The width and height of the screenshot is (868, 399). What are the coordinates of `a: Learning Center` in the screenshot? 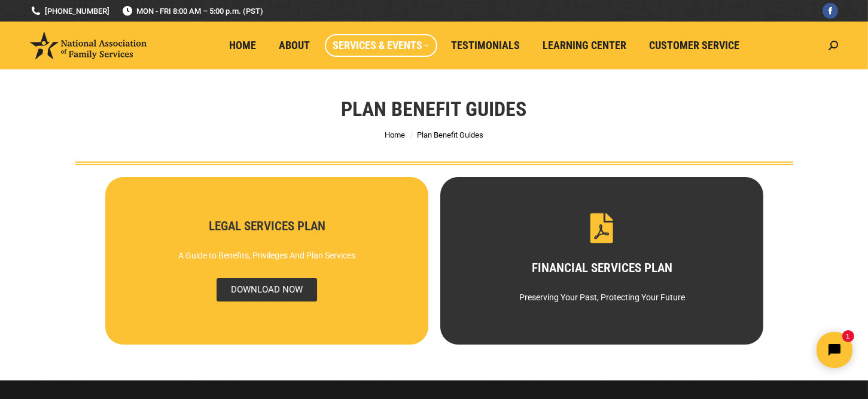 It's located at (585, 46).